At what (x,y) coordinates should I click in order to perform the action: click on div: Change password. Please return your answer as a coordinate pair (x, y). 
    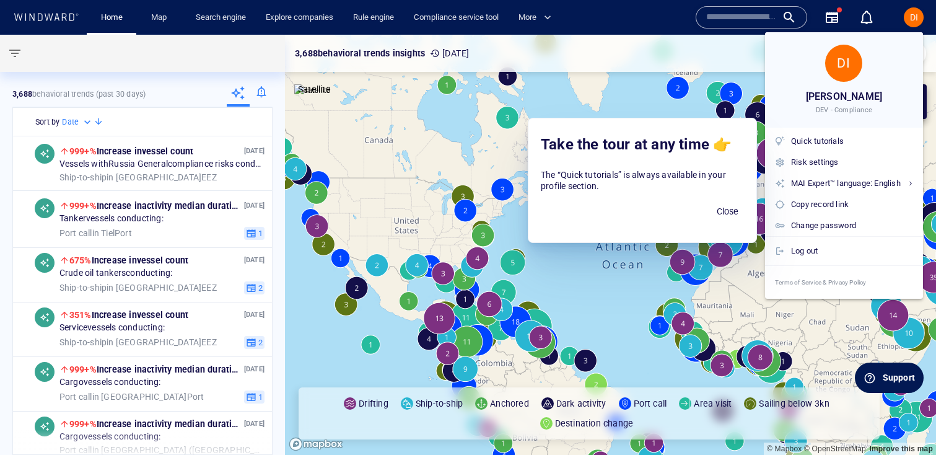
    Looking at the image, I should click on (852, 225).